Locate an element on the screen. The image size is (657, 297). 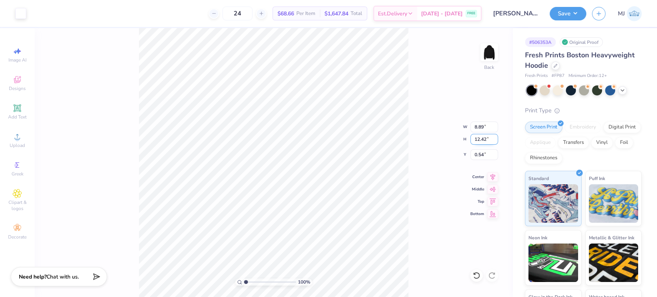
span: 100 % is located at coordinates (304, 282).